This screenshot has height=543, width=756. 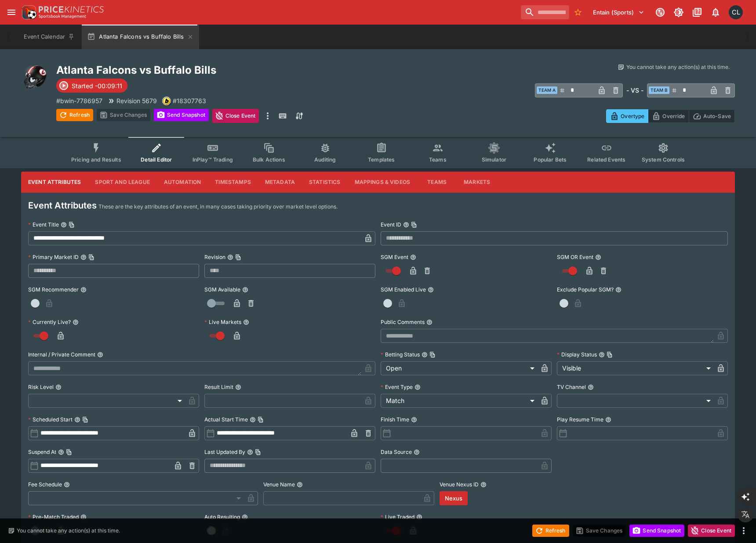 I want to click on button: Mappings & Videos, so click(x=382, y=182).